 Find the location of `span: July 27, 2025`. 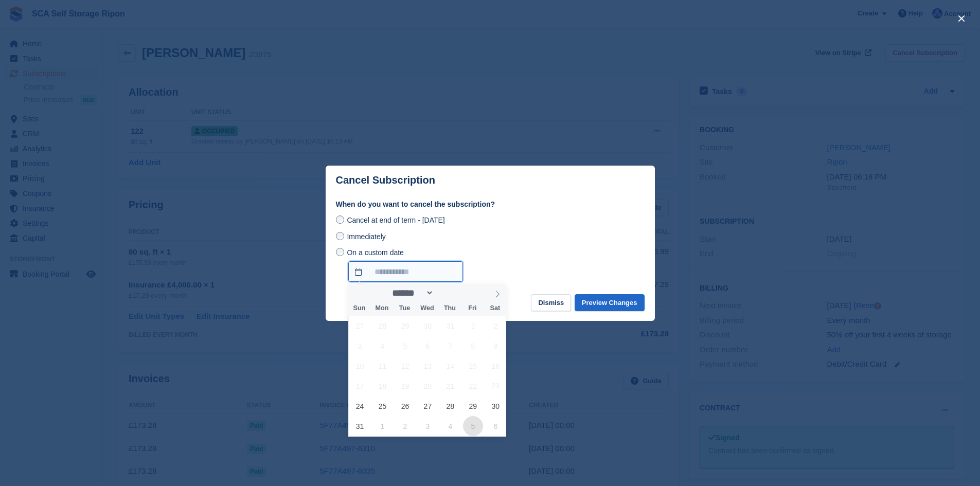

span: July 27, 2025 is located at coordinates (359, 326).